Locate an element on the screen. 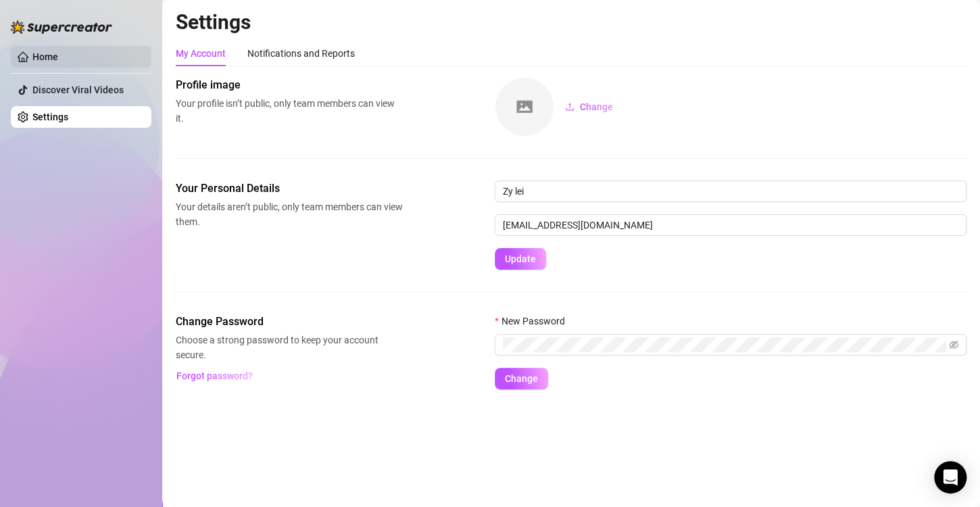  span: upload is located at coordinates (569, 107).